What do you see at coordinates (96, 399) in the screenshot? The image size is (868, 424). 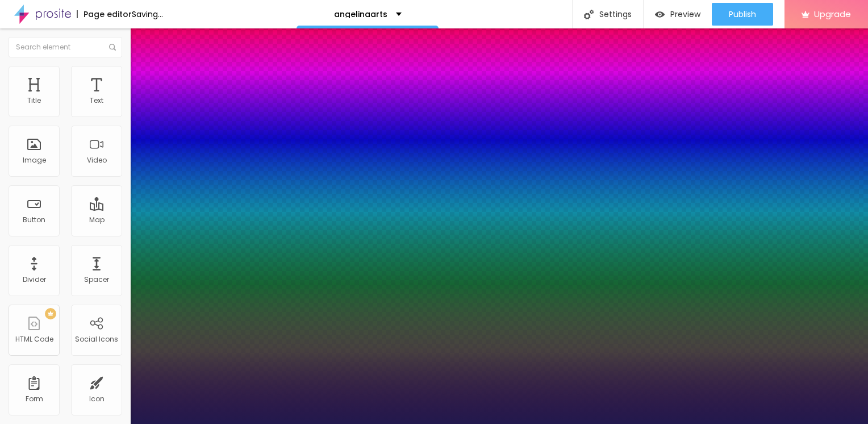 I see `div: Icon` at bounding box center [96, 399].